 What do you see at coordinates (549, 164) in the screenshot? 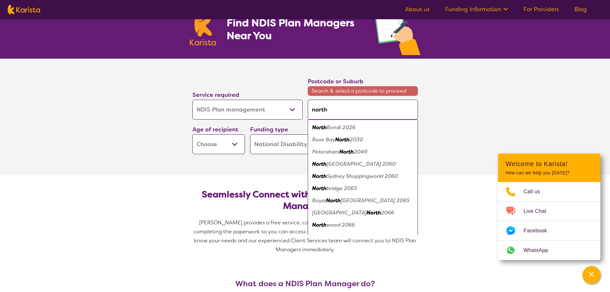
I see `h2: Welcome to Karista!` at bounding box center [549, 164].